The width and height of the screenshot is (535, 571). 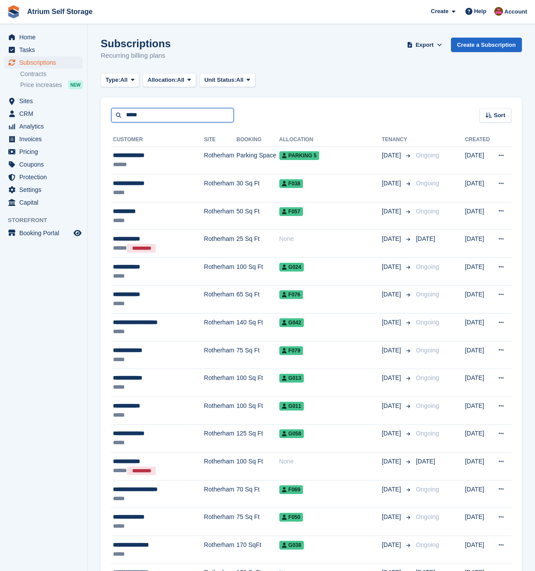 I want to click on th: Created, so click(x=478, y=140).